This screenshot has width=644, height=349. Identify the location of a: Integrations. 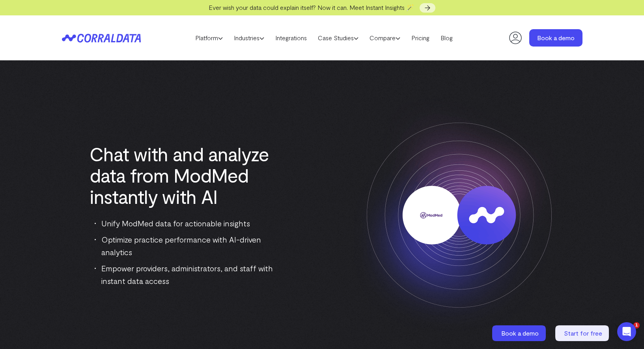
(291, 38).